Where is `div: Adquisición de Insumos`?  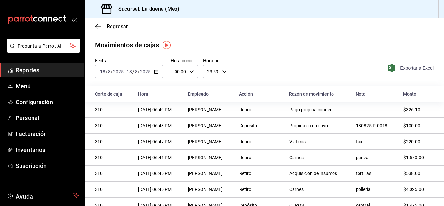 div: Adquisición de Insumos is located at coordinates (319, 173).